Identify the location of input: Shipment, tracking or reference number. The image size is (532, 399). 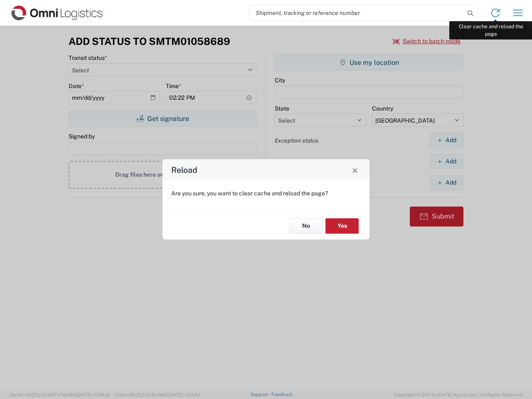
(357, 13).